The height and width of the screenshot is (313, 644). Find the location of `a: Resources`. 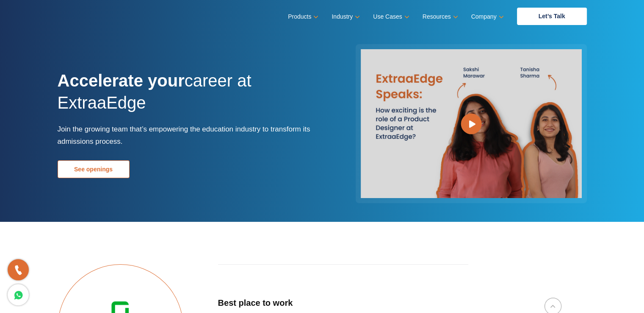

a: Resources is located at coordinates (440, 16).